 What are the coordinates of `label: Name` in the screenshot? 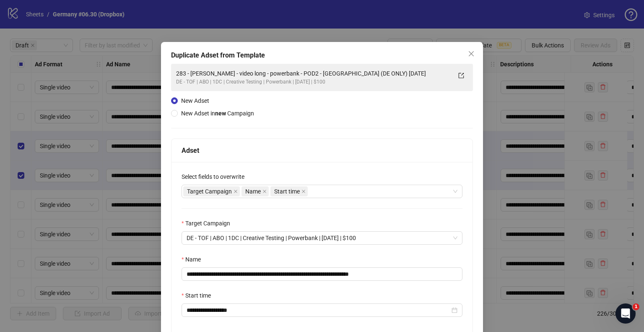 It's located at (194, 259).